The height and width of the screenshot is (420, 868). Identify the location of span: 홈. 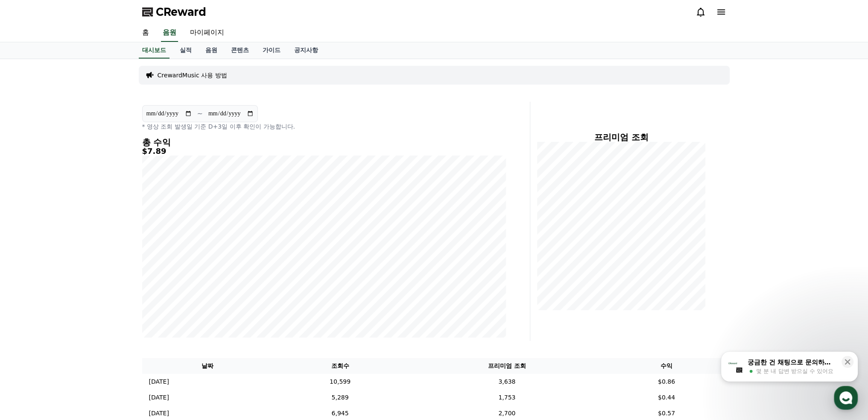
(29, 287).